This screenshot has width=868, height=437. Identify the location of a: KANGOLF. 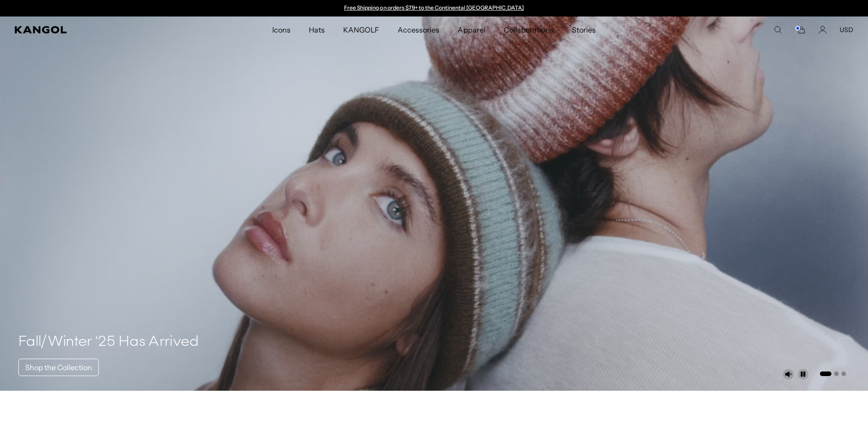
(361, 30).